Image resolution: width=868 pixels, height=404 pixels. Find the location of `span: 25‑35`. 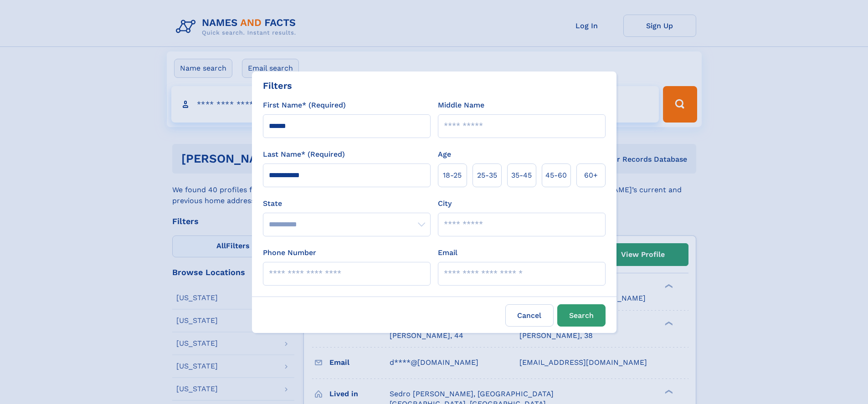

span: 25‑35 is located at coordinates (487, 175).